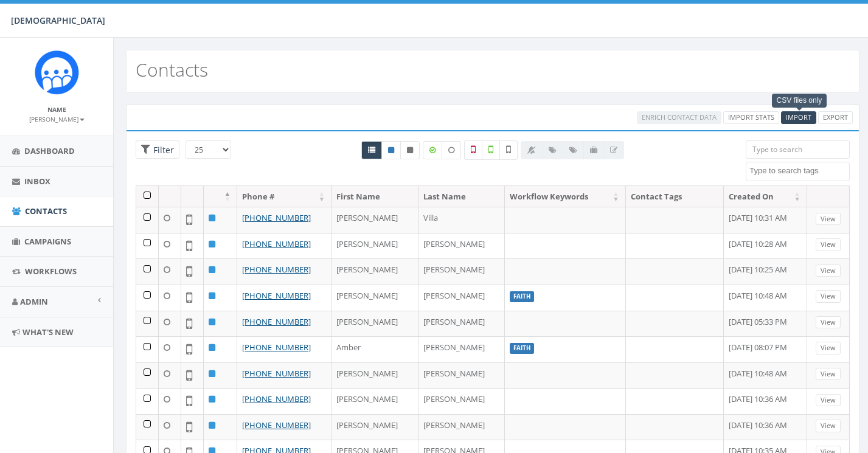 This screenshot has width=868, height=453. I want to click on span: Contacts, so click(45, 211).